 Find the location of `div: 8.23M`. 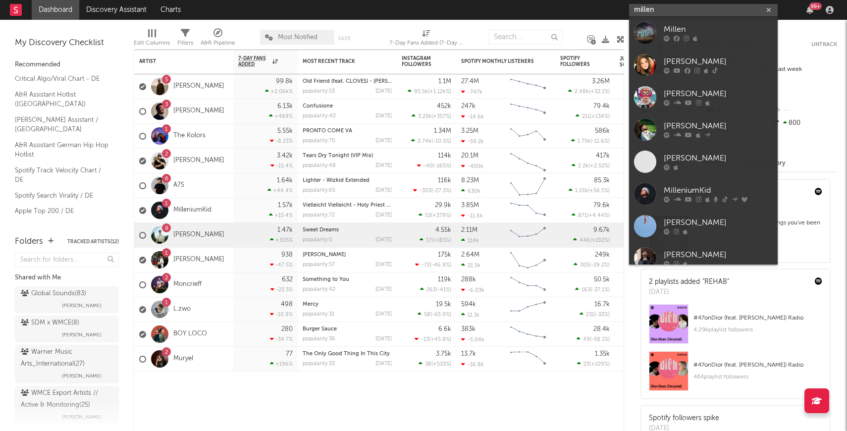

div: 8.23M is located at coordinates (470, 180).